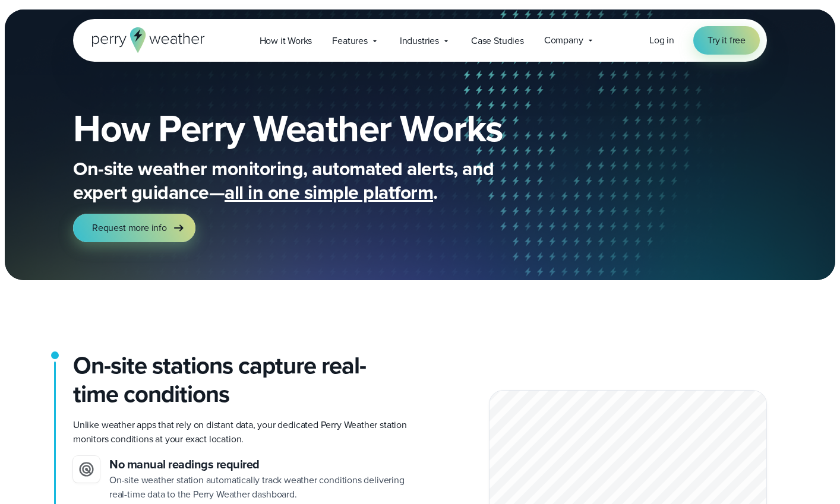  What do you see at coordinates (661, 40) in the screenshot?
I see `a: Log in` at bounding box center [661, 40].